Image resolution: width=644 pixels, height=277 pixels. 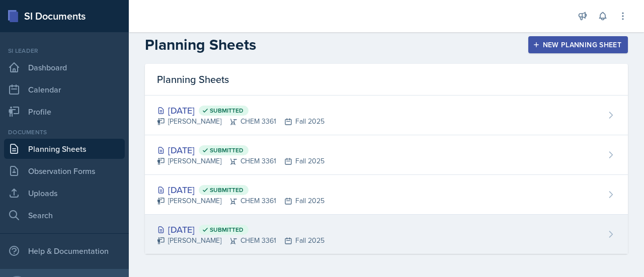 What do you see at coordinates (65, 193) in the screenshot?
I see `a: Uploads` at bounding box center [65, 193].